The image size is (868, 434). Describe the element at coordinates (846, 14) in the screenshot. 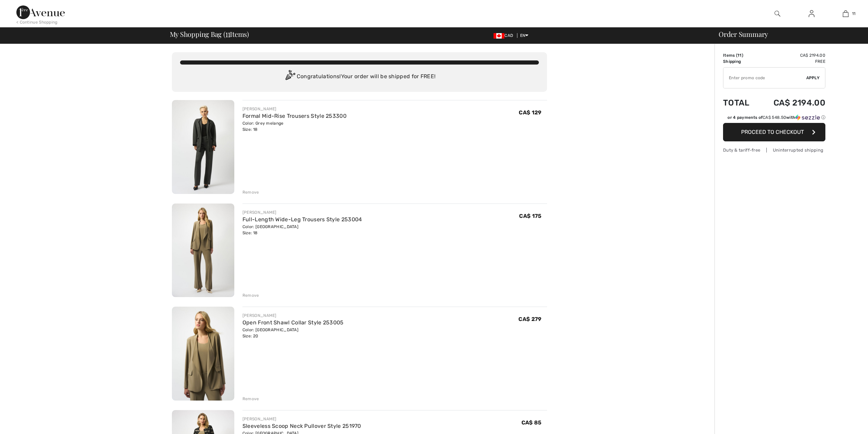

I see `a: 11` at that location.